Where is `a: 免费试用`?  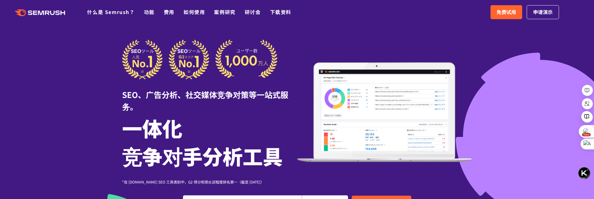 a: 免费试用 is located at coordinates (506, 12).